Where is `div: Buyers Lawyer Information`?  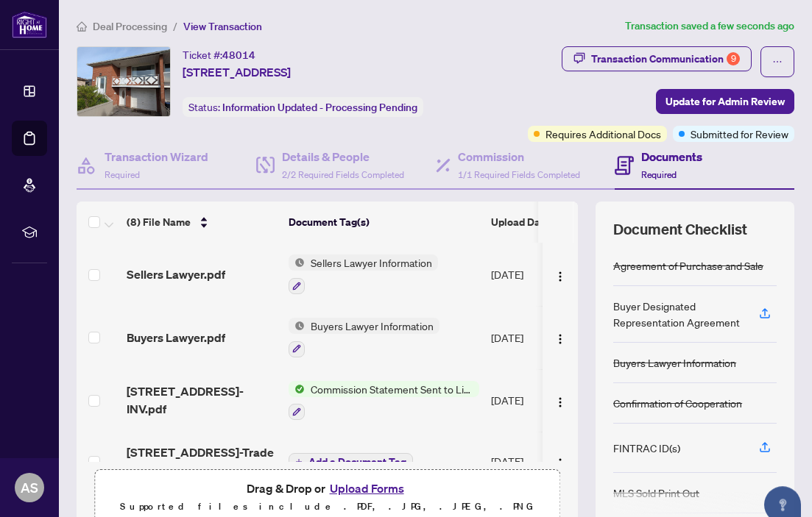
div: Buyers Lawyer Information is located at coordinates (674, 363).